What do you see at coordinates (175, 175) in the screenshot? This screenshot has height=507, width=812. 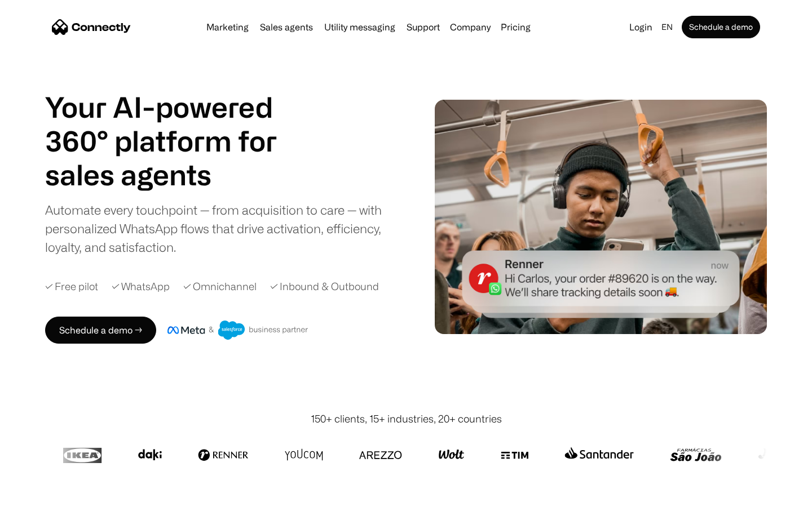 I see `h1: sales agents` at bounding box center [175, 175].